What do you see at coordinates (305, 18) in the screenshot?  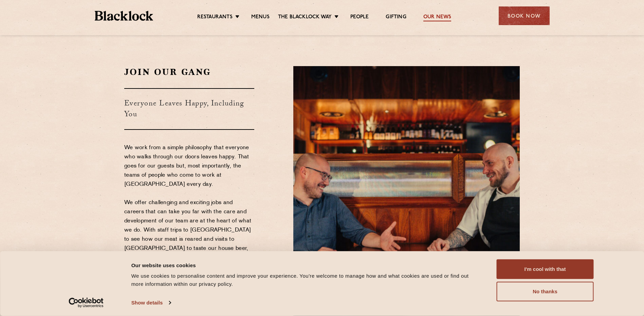 I see `a: The Blacklock Way` at bounding box center [305, 18].